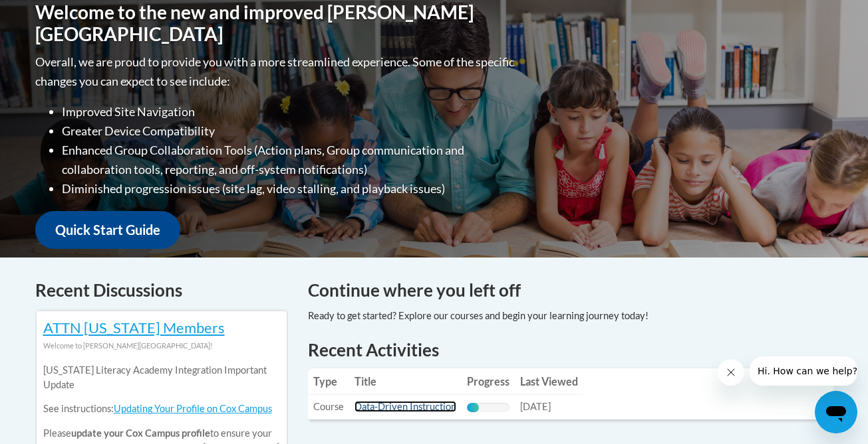 This screenshot has width=868, height=444. I want to click on li: Greater Device Compatibility, so click(289, 131).